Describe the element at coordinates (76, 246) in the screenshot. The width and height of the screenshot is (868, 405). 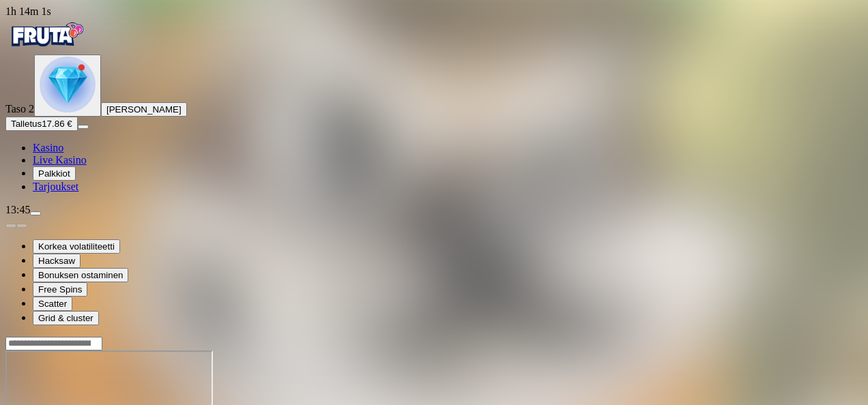
I see `span: Korkea volatiliteetti` at that location.